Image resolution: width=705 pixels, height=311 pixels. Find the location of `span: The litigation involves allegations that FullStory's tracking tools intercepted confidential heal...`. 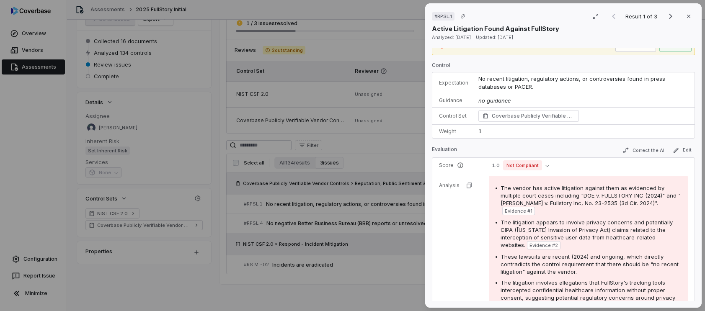

span: The litigation involves allegations that FullStory's tracking tools intercepted confidential heal... is located at coordinates (588, 294).